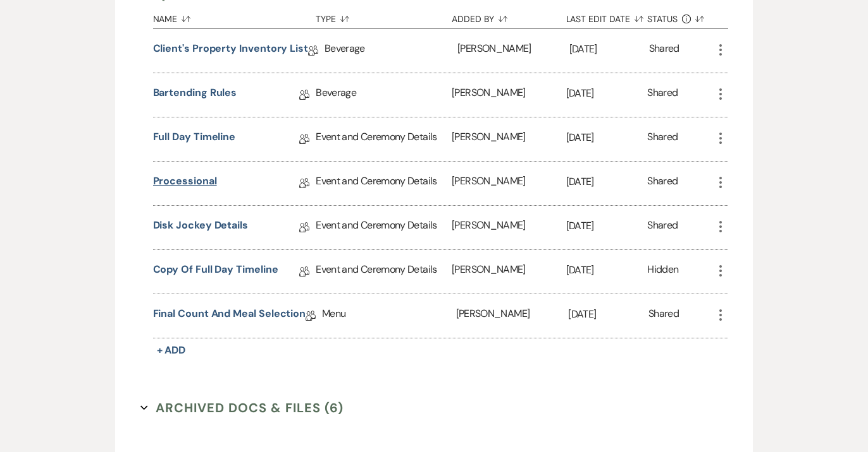 Image resolution: width=868 pixels, height=452 pixels. What do you see at coordinates (194, 139) in the screenshot?
I see `a: Full Day Timeline` at bounding box center [194, 139].